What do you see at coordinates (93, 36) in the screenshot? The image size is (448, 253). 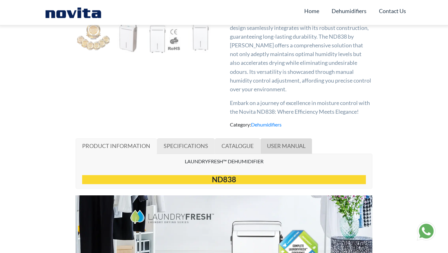 I see `img: air_029193c1-7173-482a-8425-b7b2be4b3f84_2000x-100x100.webp` at bounding box center [93, 36].